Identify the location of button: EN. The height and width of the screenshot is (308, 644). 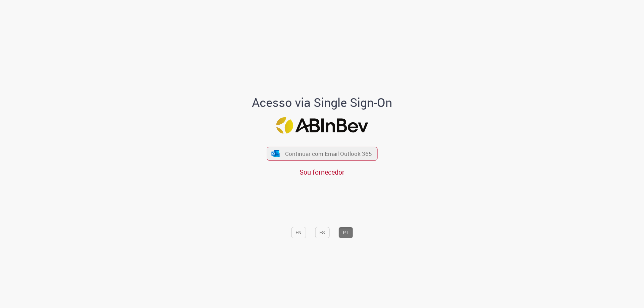
(299, 233).